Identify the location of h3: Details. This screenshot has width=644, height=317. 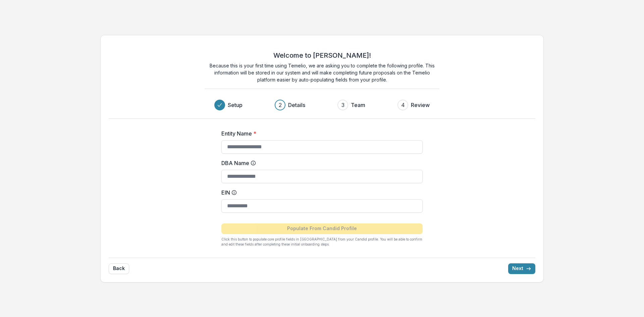
(297, 105).